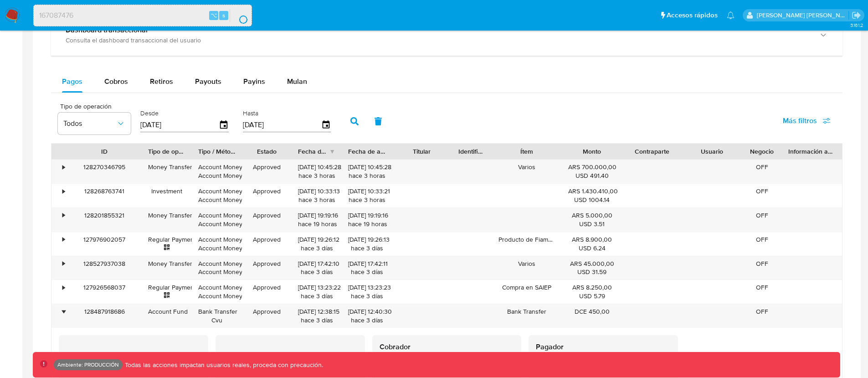 The height and width of the screenshot is (378, 868). I want to click on a: Notificaciones, so click(731, 15).